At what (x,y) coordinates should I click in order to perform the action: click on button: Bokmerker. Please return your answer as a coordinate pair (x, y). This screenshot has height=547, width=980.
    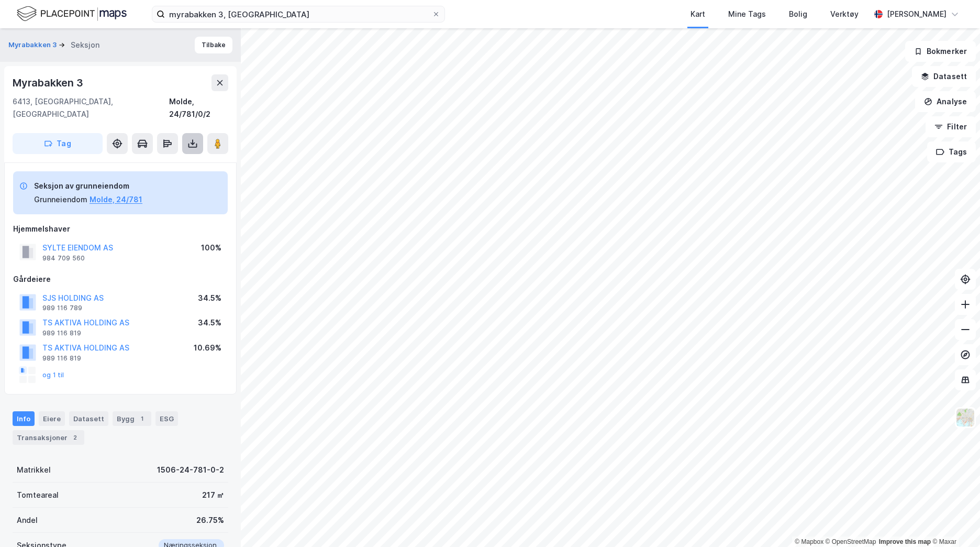
    Looking at the image, I should click on (940, 51).